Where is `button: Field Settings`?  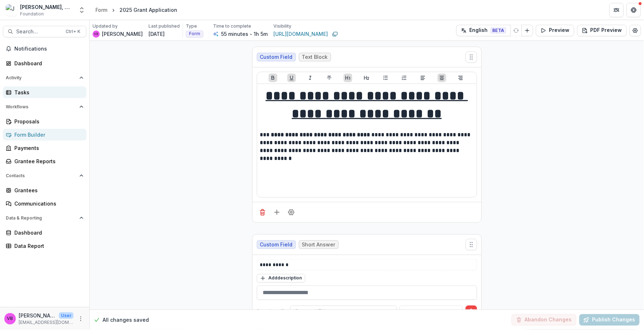 button: Field Settings is located at coordinates (291, 212).